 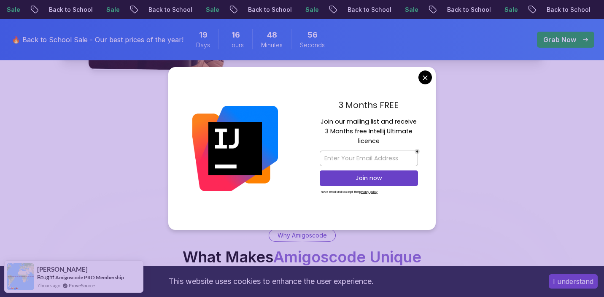 What do you see at coordinates (271, 45) in the screenshot?
I see `span: Minutes` at bounding box center [271, 45].